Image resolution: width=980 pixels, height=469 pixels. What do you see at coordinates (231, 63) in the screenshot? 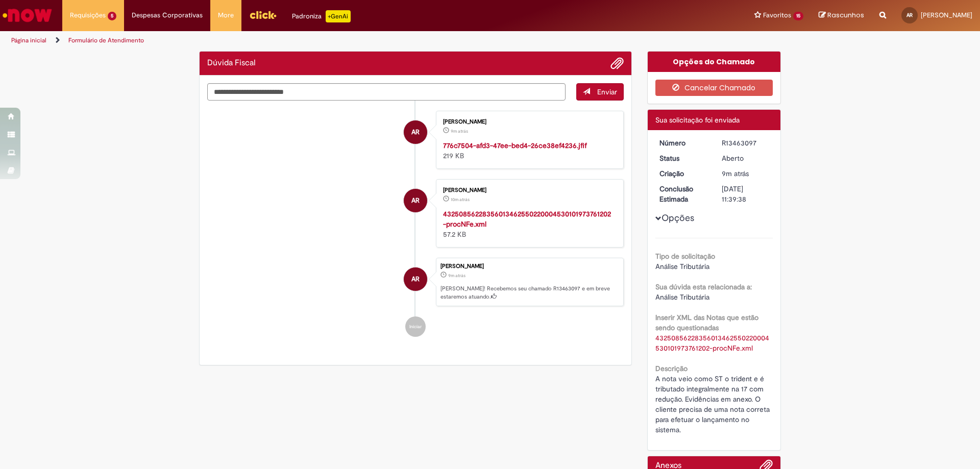
I see `h2: Dúvida Fiscal Histórico de tíquete` at bounding box center [231, 63].